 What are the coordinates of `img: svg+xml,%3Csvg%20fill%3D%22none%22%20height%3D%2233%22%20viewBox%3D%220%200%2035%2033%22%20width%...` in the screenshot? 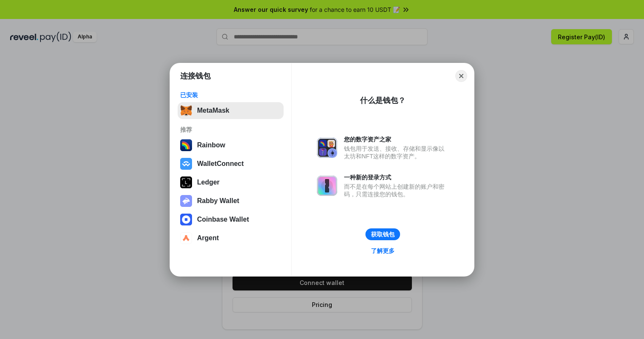 It's located at (186, 111).